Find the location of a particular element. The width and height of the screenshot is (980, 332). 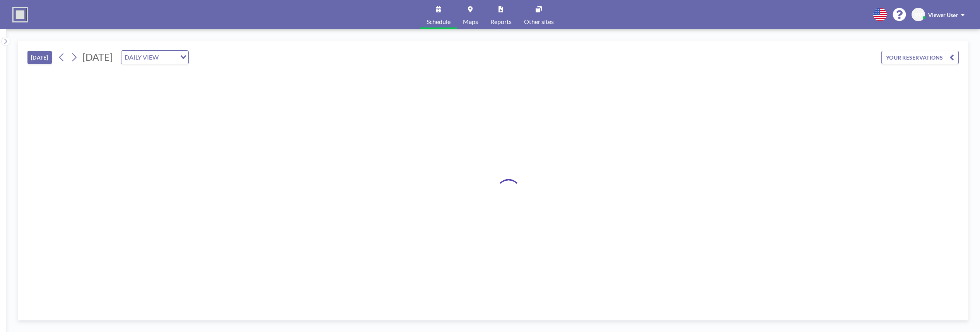

div: Search for option is located at coordinates (155, 57).